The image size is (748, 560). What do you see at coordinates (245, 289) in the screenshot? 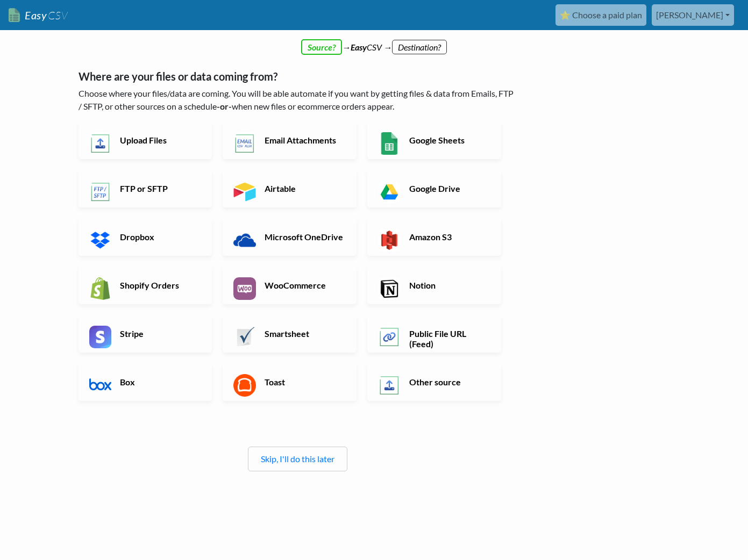
I see `img: WooCommerce App & API` at bounding box center [245, 289].